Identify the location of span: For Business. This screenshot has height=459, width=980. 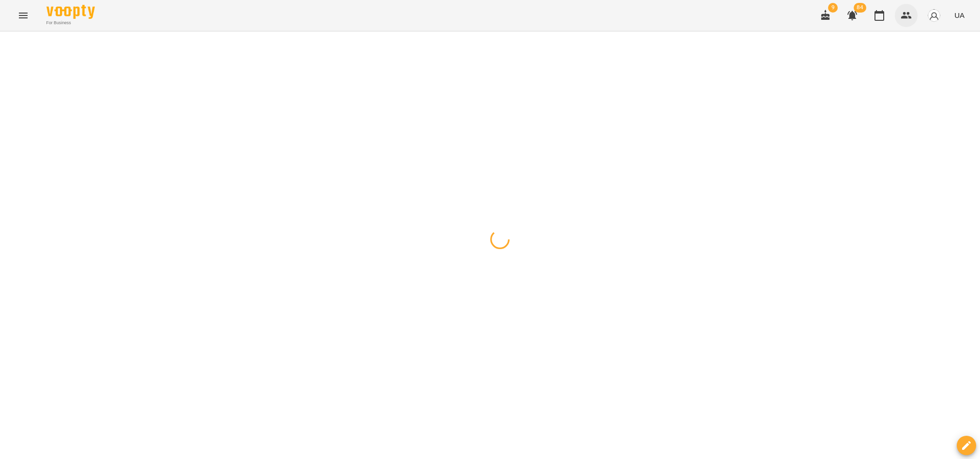
(70, 23).